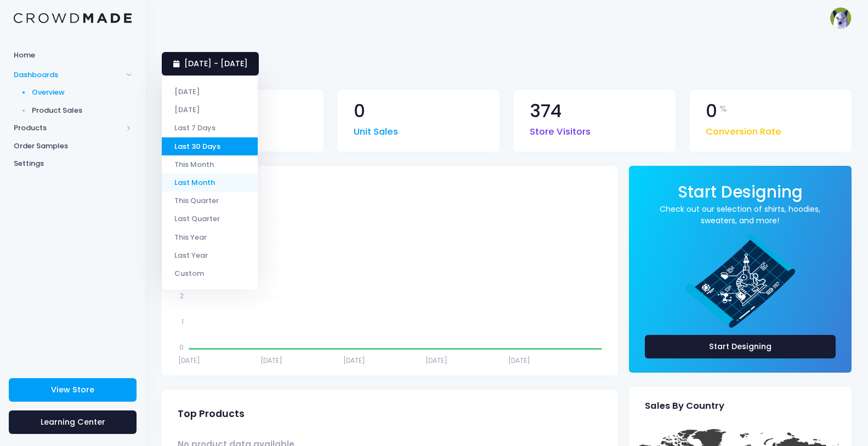 This screenshot has width=868, height=446. Describe the element at coordinates (840, 18) in the screenshot. I see `img: User` at that location.